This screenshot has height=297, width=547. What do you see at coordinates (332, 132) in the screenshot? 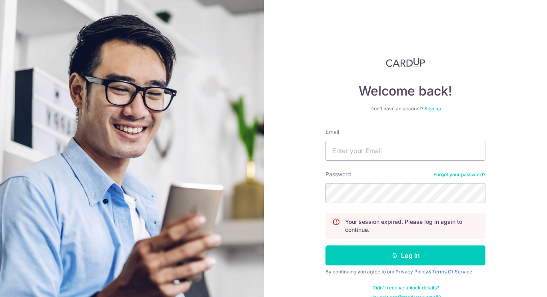
I see `label: Email` at bounding box center [332, 132].